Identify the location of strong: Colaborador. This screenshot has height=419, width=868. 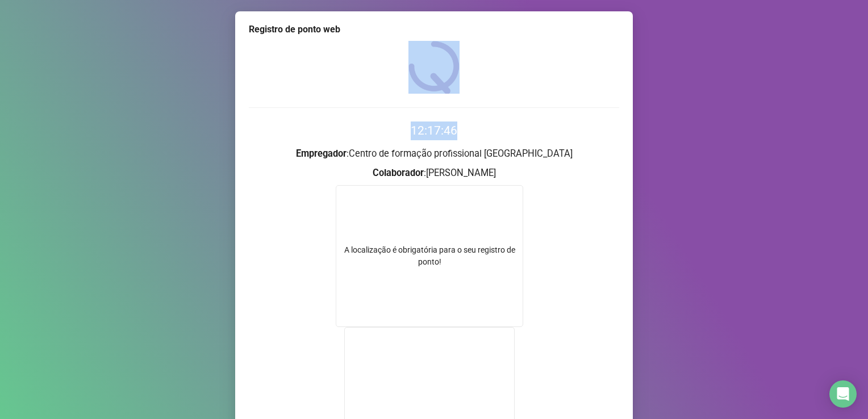
(398, 173).